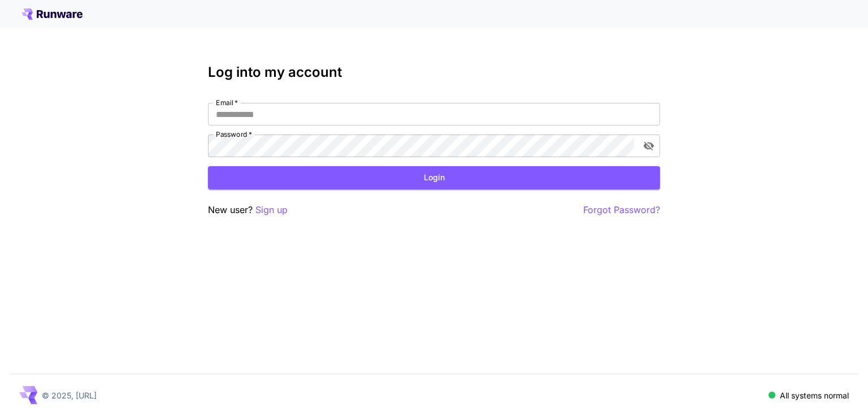  Describe the element at coordinates (649, 145) in the screenshot. I see `button: toggle password visibility` at that location.